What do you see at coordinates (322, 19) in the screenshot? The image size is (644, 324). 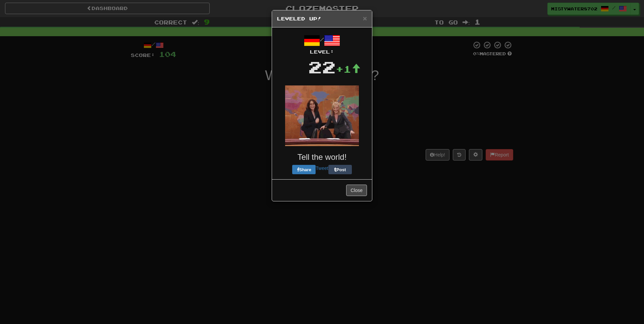 I see `h5: Leveled Up!` at bounding box center [322, 19].